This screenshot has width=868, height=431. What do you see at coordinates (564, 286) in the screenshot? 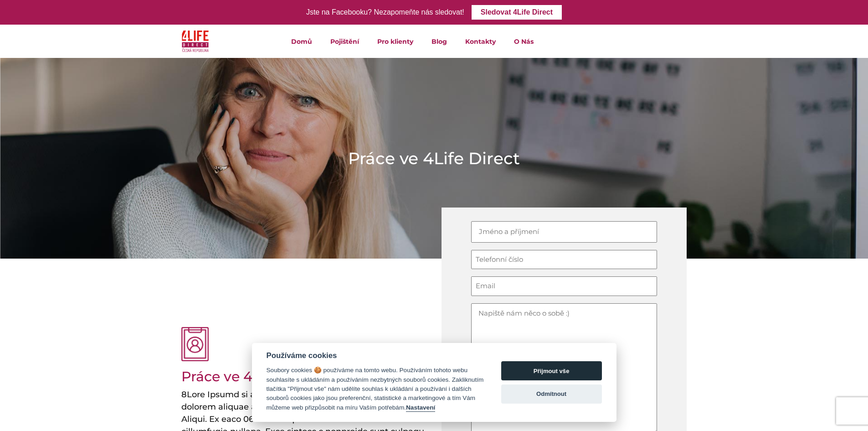
I see `input: Email` at bounding box center [564, 286].